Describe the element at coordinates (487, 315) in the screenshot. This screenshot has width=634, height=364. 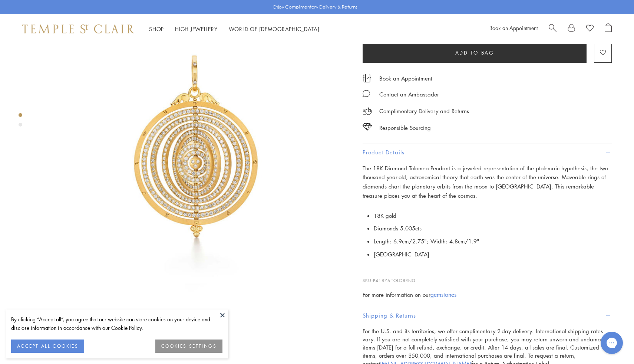
I see `button: Shipping & Returns` at that location.